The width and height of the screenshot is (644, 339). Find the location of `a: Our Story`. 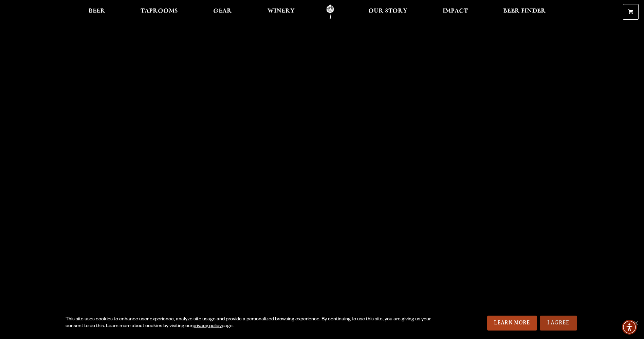

a: Our Story is located at coordinates (388, 11).